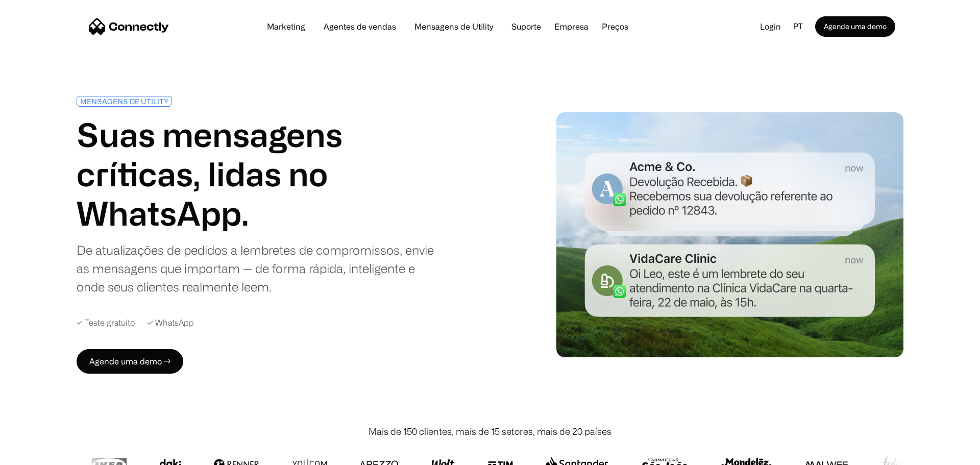 Image resolution: width=980 pixels, height=465 pixels. What do you see at coordinates (571, 26) in the screenshot?
I see `div: Empresa` at bounding box center [571, 26].